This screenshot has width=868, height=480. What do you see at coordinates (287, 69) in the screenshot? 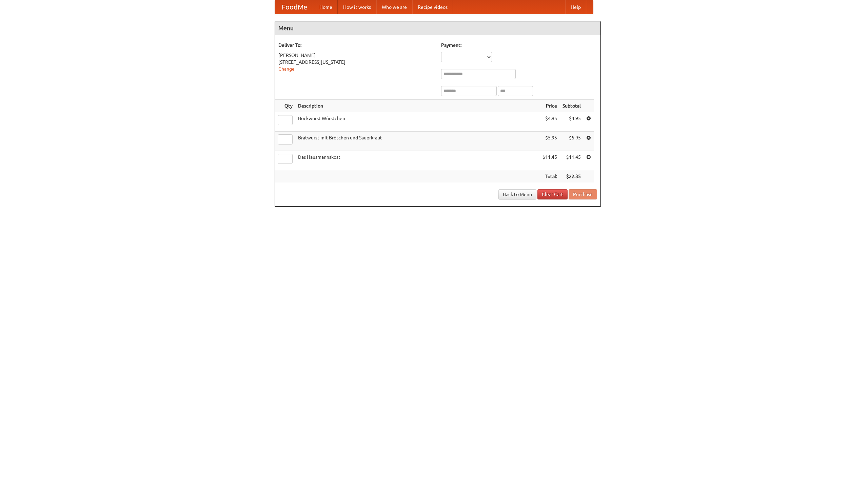
I see `a: Change` at bounding box center [287, 69].